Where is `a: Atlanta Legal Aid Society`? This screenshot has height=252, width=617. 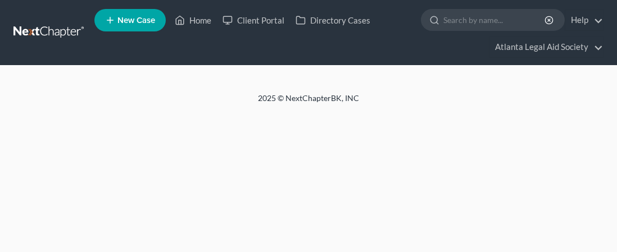 a: Atlanta Legal Aid Society is located at coordinates (547, 47).